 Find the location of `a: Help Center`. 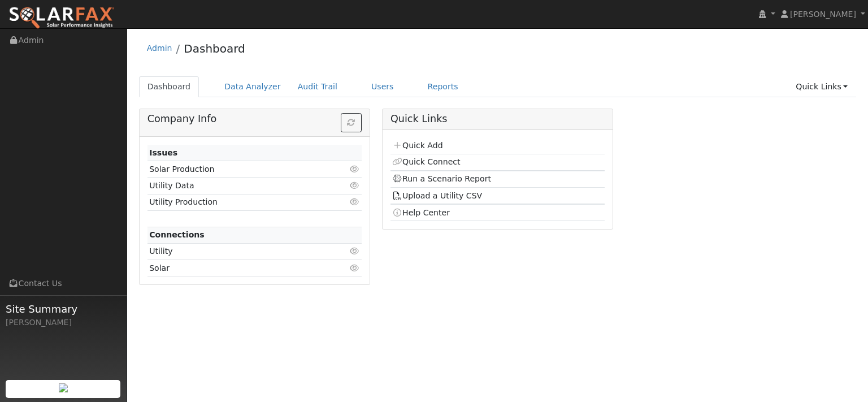

a: Help Center is located at coordinates (421, 213).